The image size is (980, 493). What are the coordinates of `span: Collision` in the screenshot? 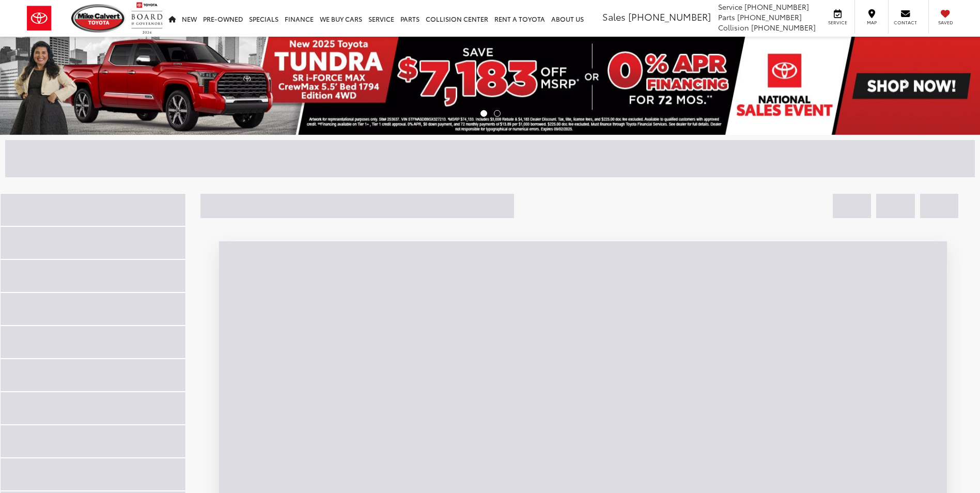 It's located at (733, 27).